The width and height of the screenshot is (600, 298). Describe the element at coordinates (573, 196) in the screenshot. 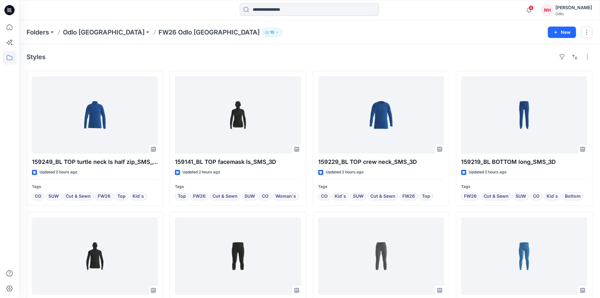

I see `span: Bottom` at that location.